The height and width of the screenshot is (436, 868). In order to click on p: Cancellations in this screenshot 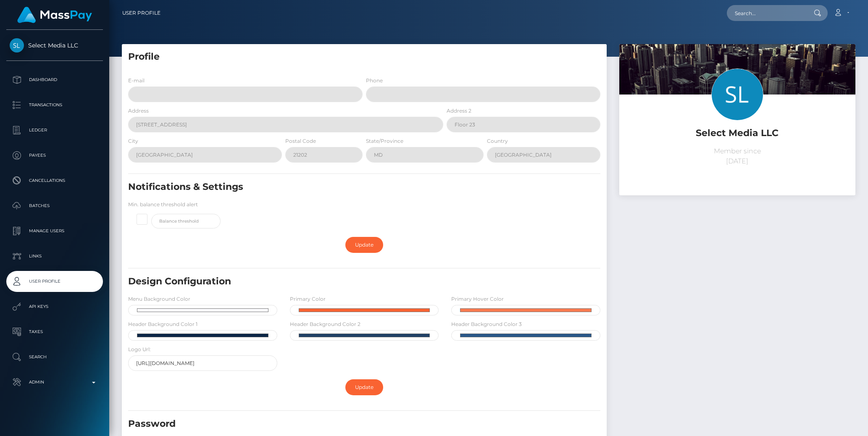, I will do `click(54, 181)`.